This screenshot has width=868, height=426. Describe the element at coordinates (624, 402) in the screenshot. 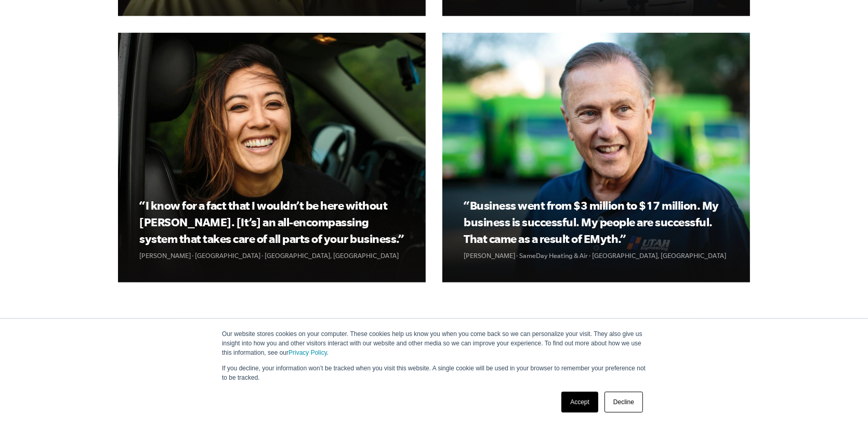

I see `a: Decline` at that location.